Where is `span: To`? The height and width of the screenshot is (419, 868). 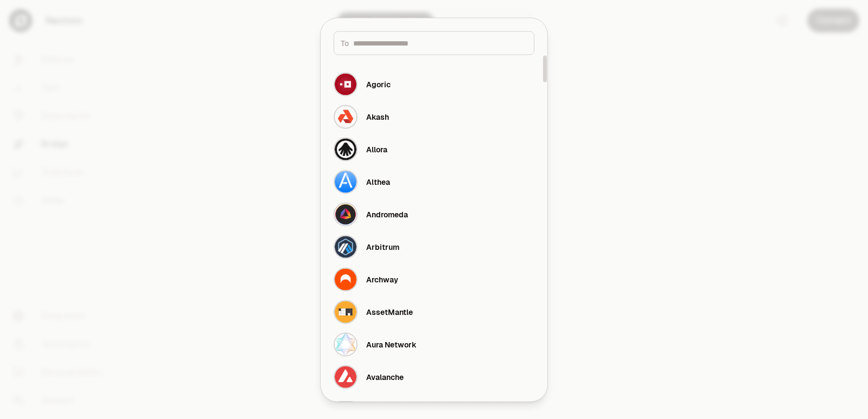
span: To is located at coordinates (345, 43).